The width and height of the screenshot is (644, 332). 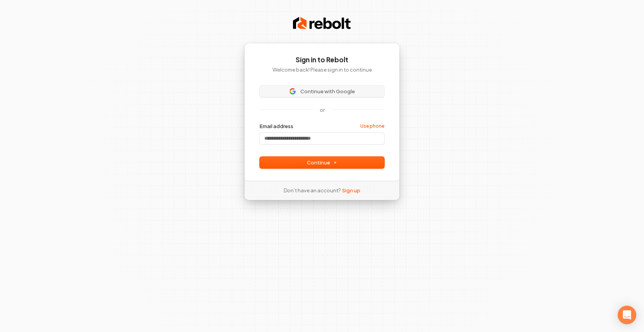 I want to click on div: Open Intercom Messenger, so click(x=627, y=316).